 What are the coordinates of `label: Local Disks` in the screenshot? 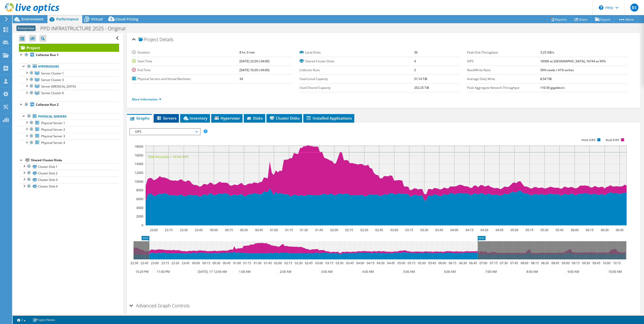 It's located at (357, 53).